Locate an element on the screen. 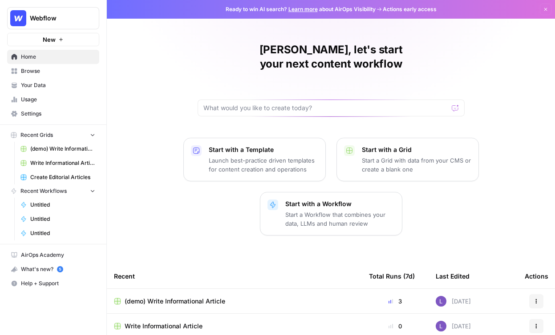 Image resolution: width=555 pixels, height=335 pixels. div: Total Runs (7d) is located at coordinates (392, 276).